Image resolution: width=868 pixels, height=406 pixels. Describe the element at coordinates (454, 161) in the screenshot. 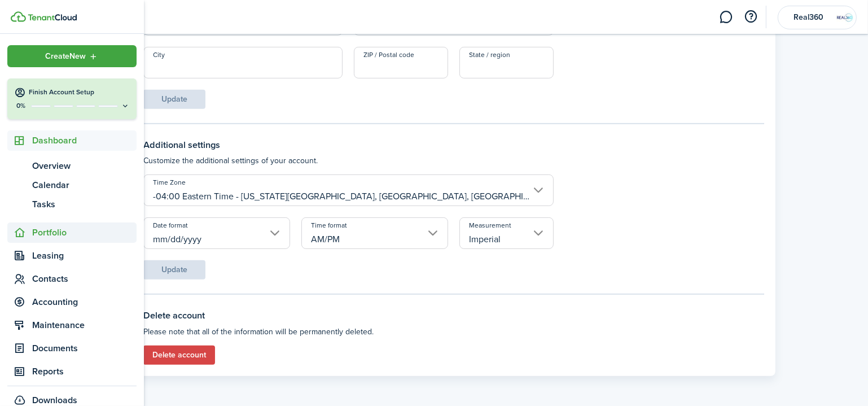

I see `p: Customize the additional settings of your account.` at that location.